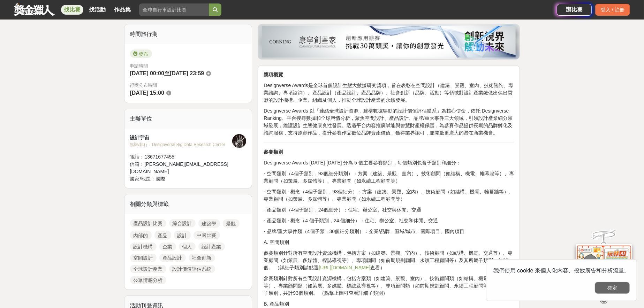 The width and height of the screenshot is (644, 308). Describe the element at coordinates (168, 247) in the screenshot. I see `a: 企業` at that location.